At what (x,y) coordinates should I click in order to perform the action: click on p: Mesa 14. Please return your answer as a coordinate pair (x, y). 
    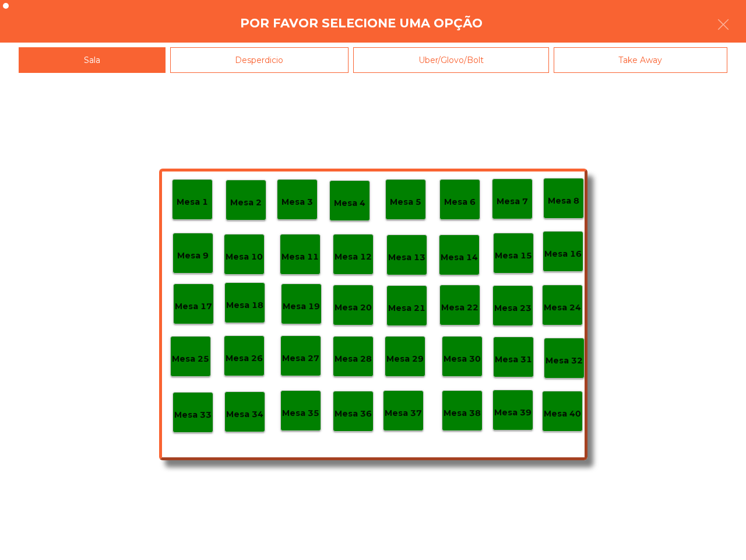
    Looking at the image, I should click on (460, 257).